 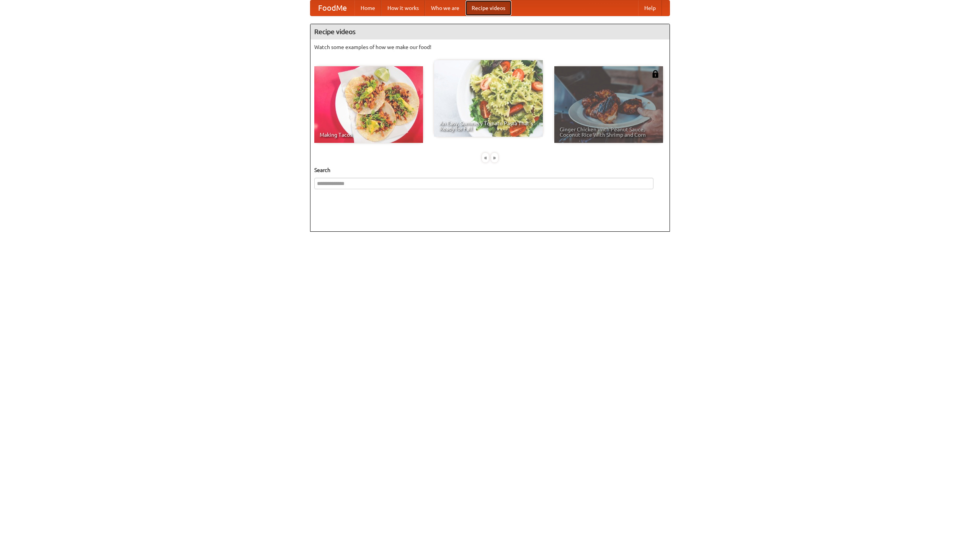 I want to click on a: Home, so click(x=368, y=8).